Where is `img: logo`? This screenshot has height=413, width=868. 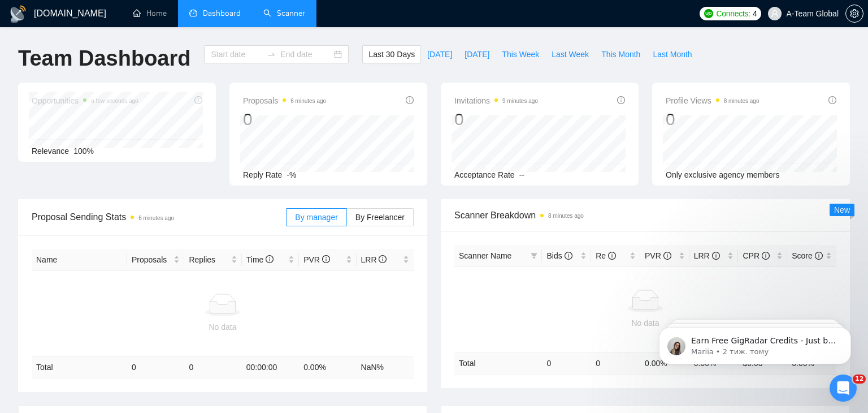
img: logo is located at coordinates (18, 14).